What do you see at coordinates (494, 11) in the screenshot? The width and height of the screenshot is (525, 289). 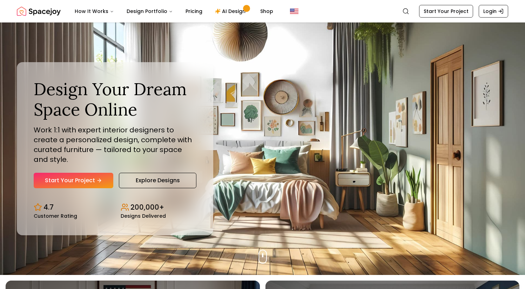 I see `a: Login` at bounding box center [494, 11].